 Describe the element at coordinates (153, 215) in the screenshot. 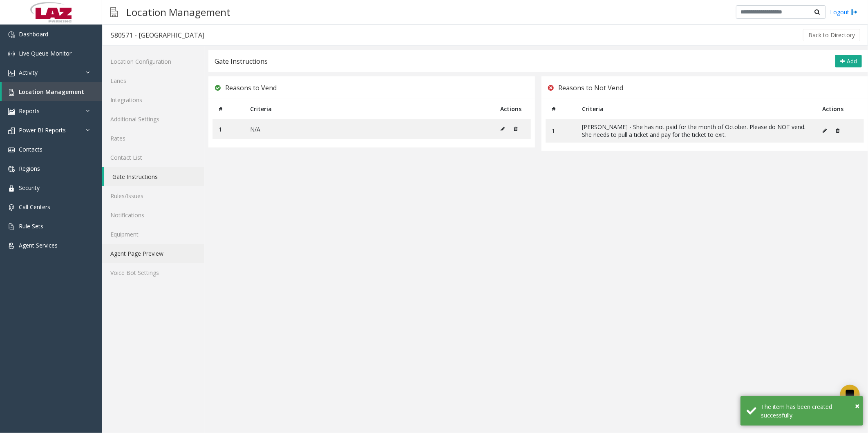

I see `a: Notifications` at that location.